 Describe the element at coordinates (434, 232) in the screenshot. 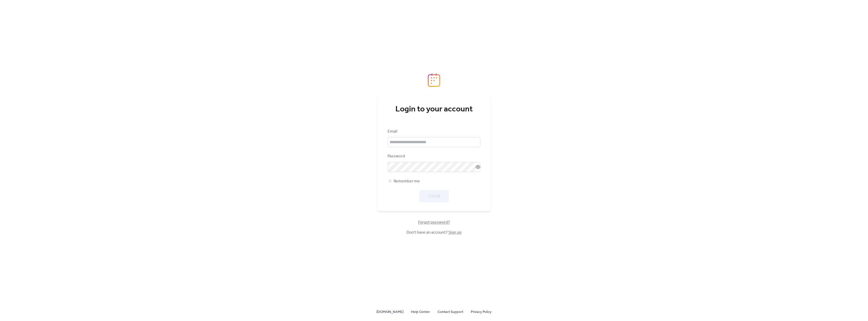

I see `span: Don't have an account?` at that location.